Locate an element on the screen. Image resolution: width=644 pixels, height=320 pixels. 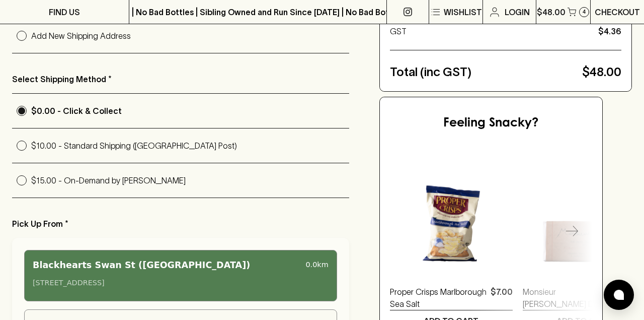
div: 0.0 km is located at coordinates (317, 265).